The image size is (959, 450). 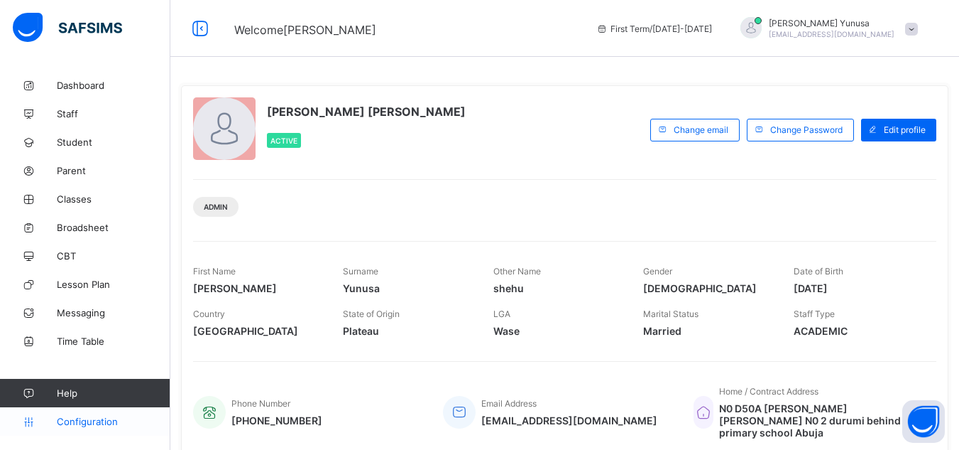 I want to click on span: Staff Type, so click(x=815, y=313).